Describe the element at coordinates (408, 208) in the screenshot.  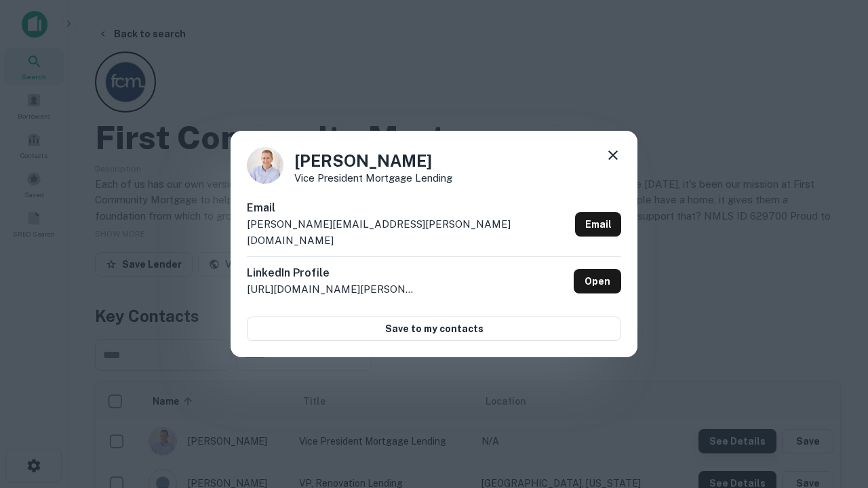
I see `h6: Email` at that location.